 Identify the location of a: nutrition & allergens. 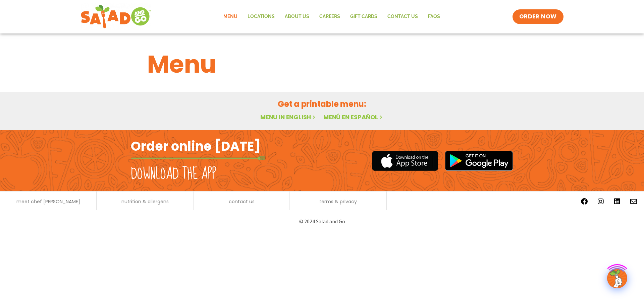
(145, 202).